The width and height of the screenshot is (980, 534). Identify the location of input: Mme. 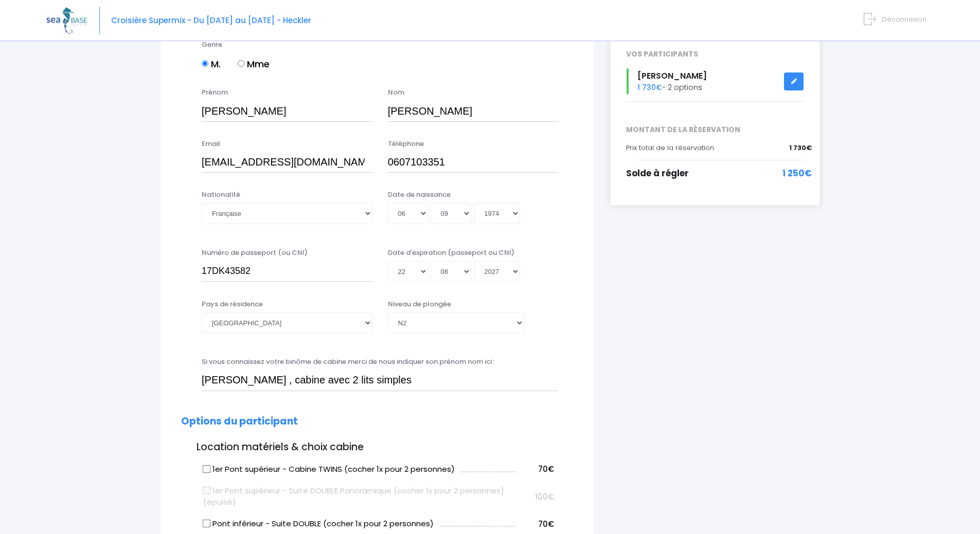
(241, 63).